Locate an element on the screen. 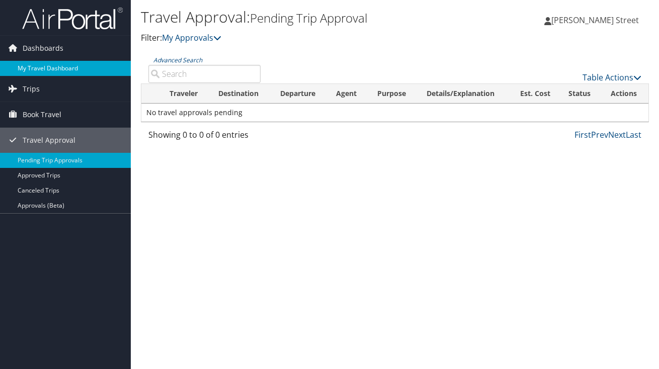 Image resolution: width=659 pixels, height=369 pixels. th: Departure: activate to sort column ascending is located at coordinates (300, 94).